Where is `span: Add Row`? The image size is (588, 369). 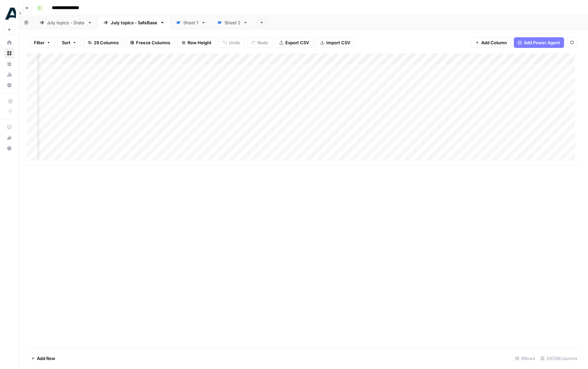 span: Add Row is located at coordinates (46, 358).